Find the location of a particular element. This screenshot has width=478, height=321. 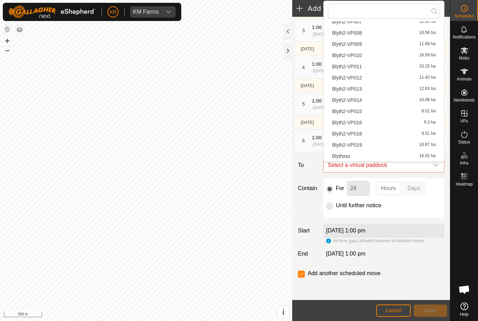

span: 4 is located at coordinates (304, 67).